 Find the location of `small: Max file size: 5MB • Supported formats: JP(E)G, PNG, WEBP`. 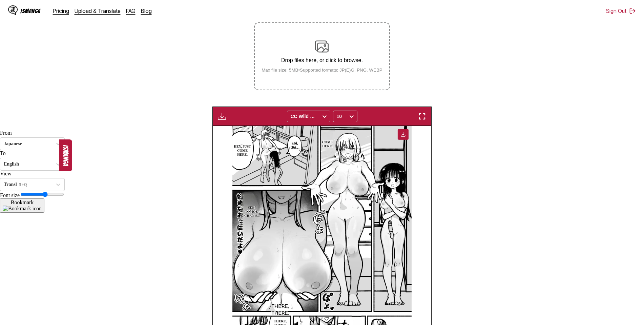

small: Max file size: 5MB • Supported formats: JP(E)G, PNG, WEBP is located at coordinates (322, 70).